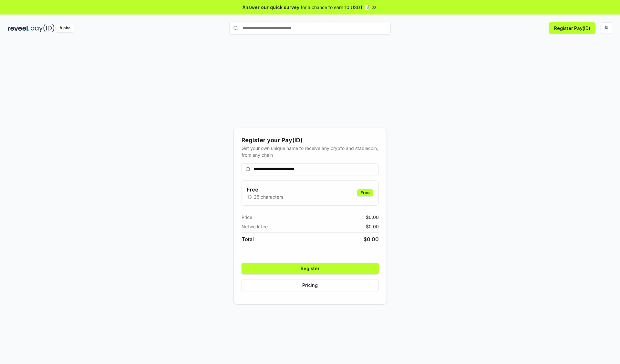  I want to click on span: Total, so click(247, 239).